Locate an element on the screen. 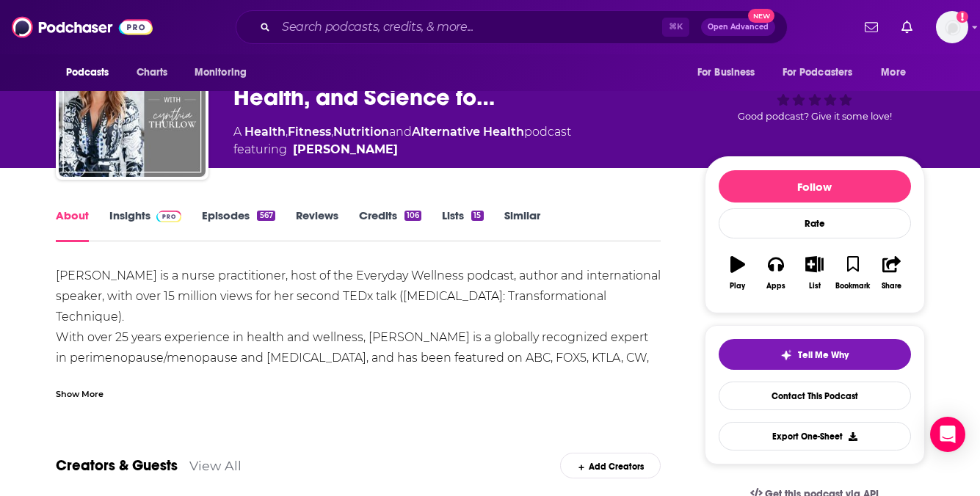  span: For Business is located at coordinates (727, 72).